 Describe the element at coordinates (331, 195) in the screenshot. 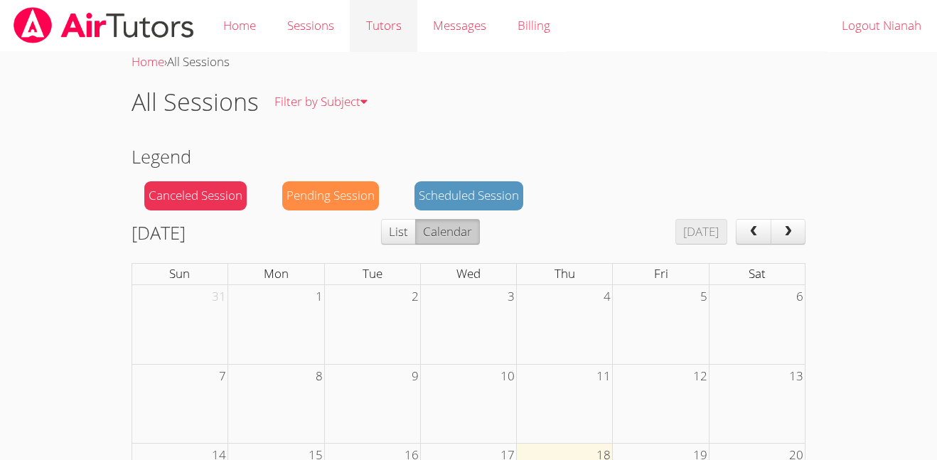

I see `div: Pending Session` at that location.